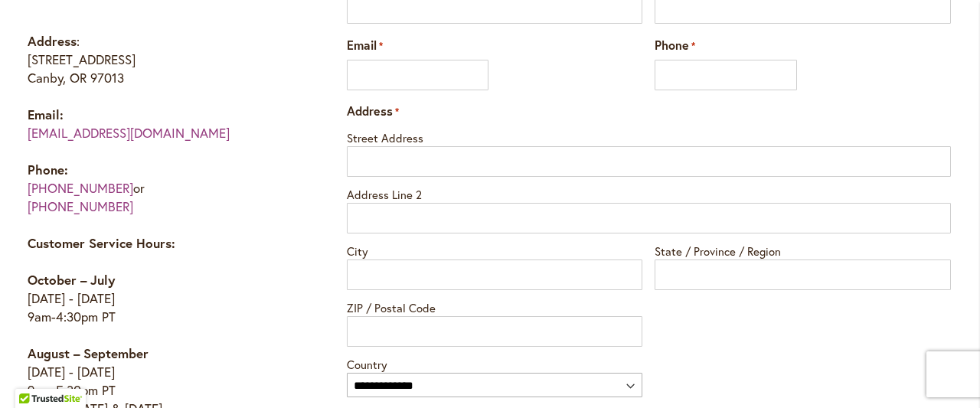  What do you see at coordinates (45, 114) in the screenshot?
I see `strong: Email:` at bounding box center [45, 114].